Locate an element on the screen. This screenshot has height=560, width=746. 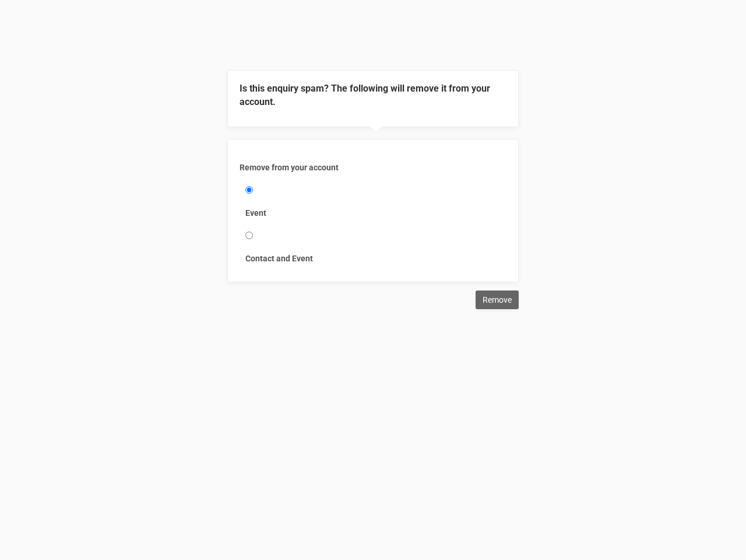
label: Remove from your account is located at coordinates (373, 168).